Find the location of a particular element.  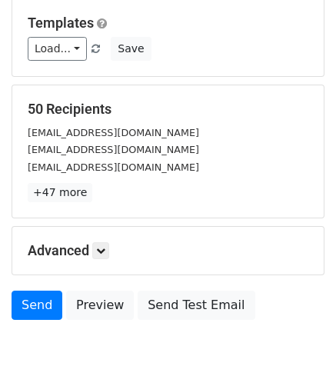

h5: Advanced is located at coordinates (168, 251).